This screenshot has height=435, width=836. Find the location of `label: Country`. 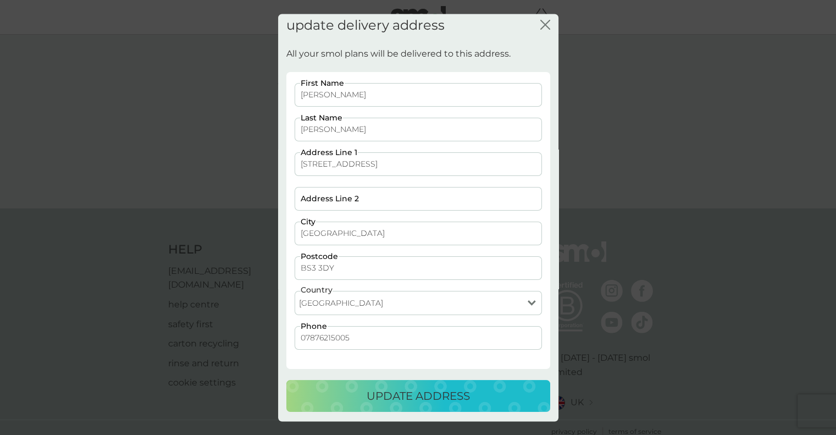

label: Country is located at coordinates (317, 290).